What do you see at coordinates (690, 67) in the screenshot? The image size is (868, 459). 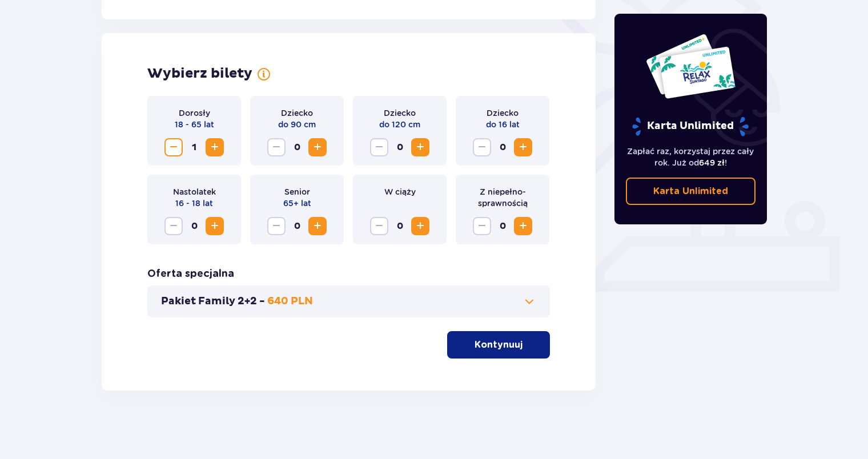 I see `img: Dwie karty całoroczne do Suntago z napisem 'UNLIMITED RELAX', na białym tle z tropikalnymi liśćmi...` at bounding box center [690, 67].